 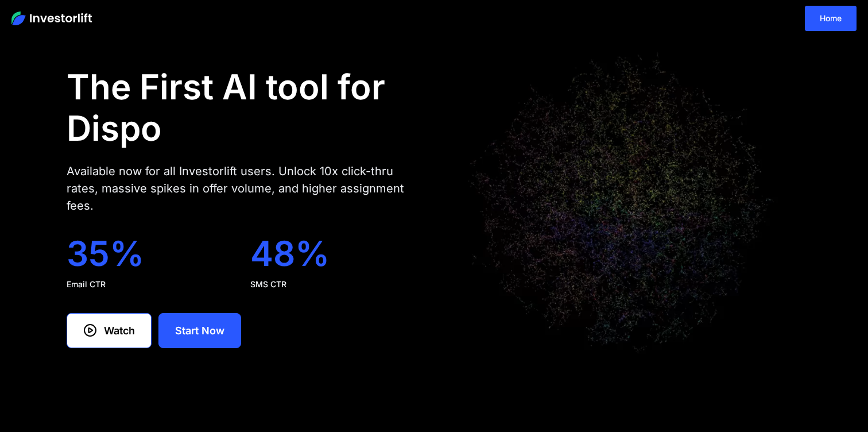 I want to click on h1: The First AI tool for Dispo, so click(x=241, y=108).